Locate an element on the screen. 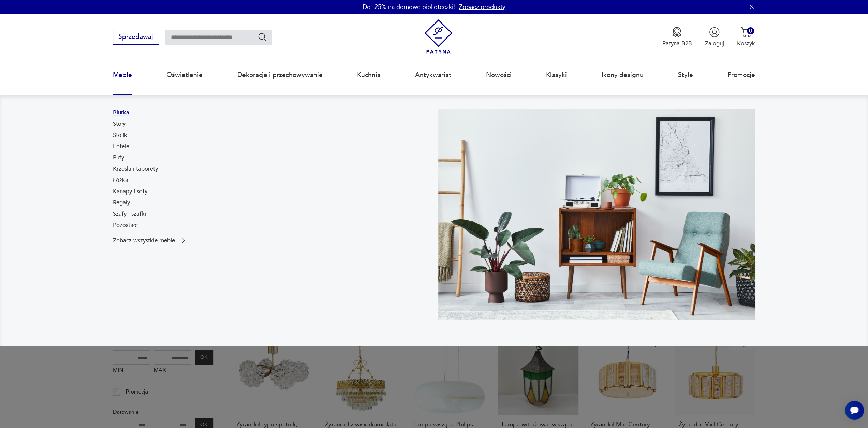 The width and height of the screenshot is (868, 428). p: Do -25% na domowe biblioteczki! is located at coordinates (409, 7).